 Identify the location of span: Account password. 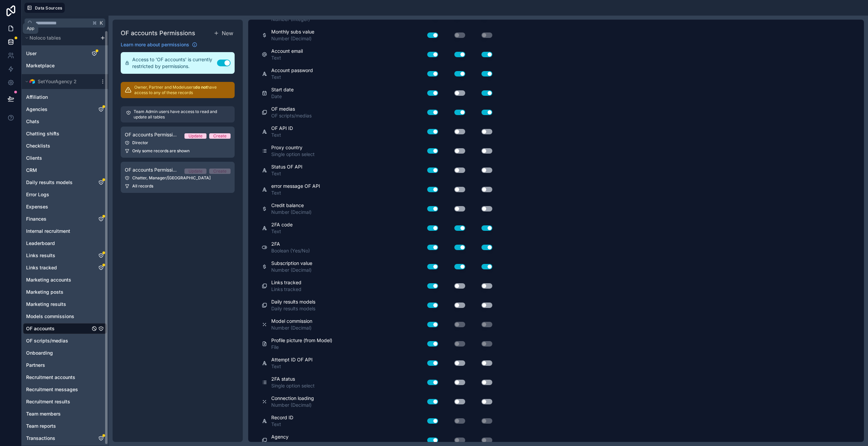
(292, 70).